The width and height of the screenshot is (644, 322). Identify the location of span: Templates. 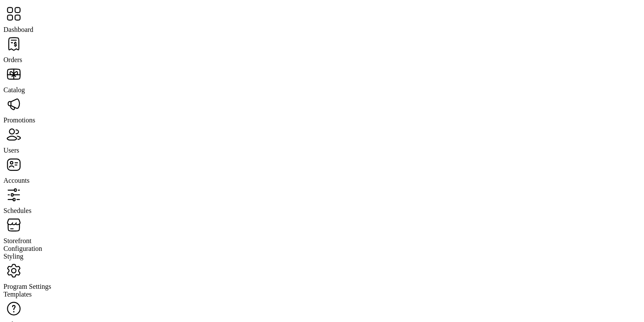
(18, 294).